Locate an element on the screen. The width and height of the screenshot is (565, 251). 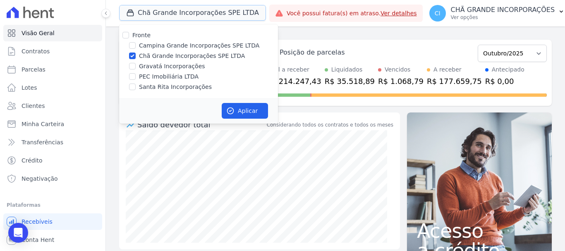
a: Parcelas is located at coordinates (53, 70).